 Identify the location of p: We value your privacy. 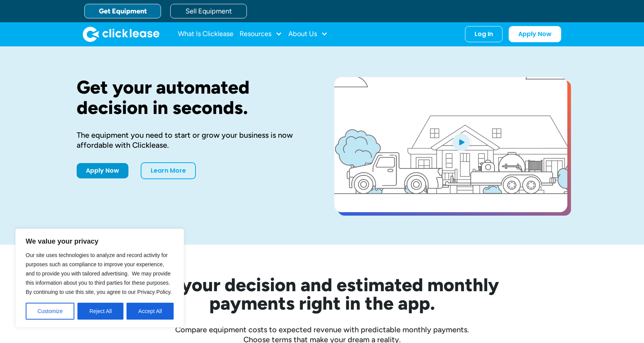
(99, 241).